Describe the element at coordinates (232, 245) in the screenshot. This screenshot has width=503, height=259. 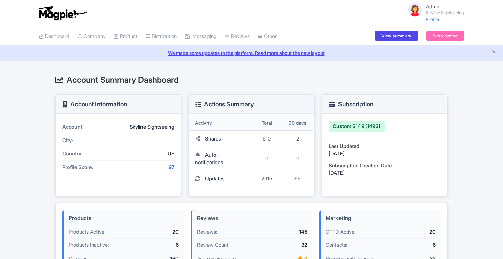
I see `div: Review Count:` at that location.